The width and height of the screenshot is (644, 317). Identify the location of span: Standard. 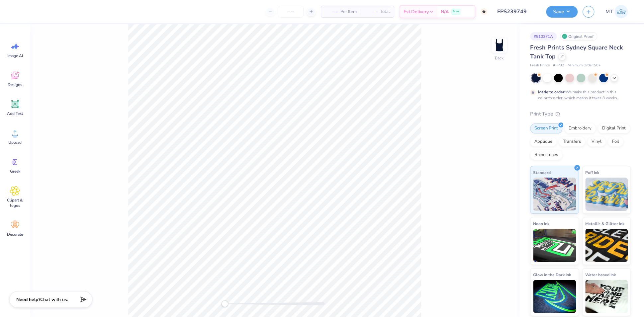
(542, 172).